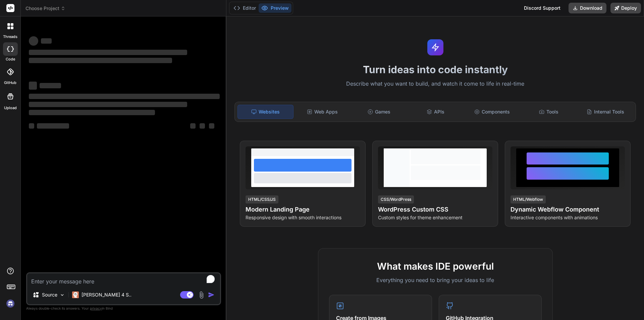 The height and width of the screenshot is (320, 644). I want to click on h1: Turn ideas into code instantly, so click(435, 70).